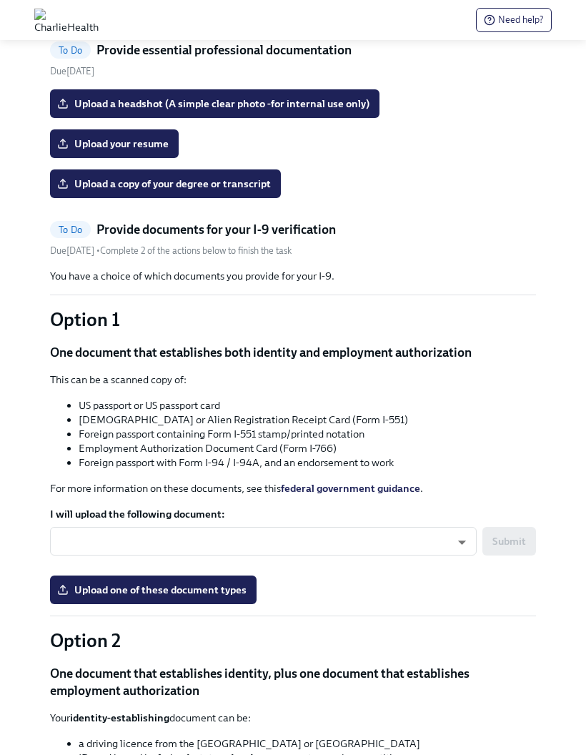  Describe the element at coordinates (215, 104) in the screenshot. I see `span: Upload a headshot (A simple clear photo -for internal use only)` at that location.